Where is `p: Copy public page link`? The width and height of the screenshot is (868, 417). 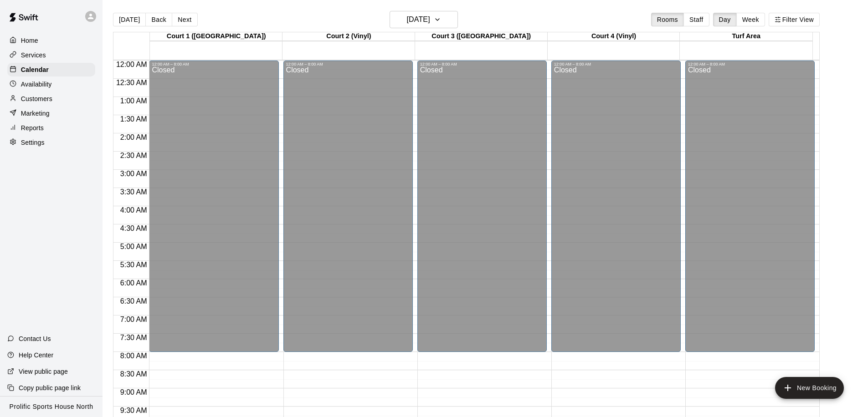 p: Copy public page link is located at coordinates (49, 389).